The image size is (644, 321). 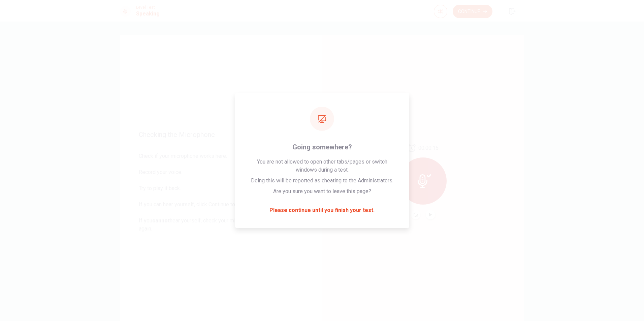 What do you see at coordinates (148, 7) in the screenshot?
I see `span: Level Test` at bounding box center [148, 7].